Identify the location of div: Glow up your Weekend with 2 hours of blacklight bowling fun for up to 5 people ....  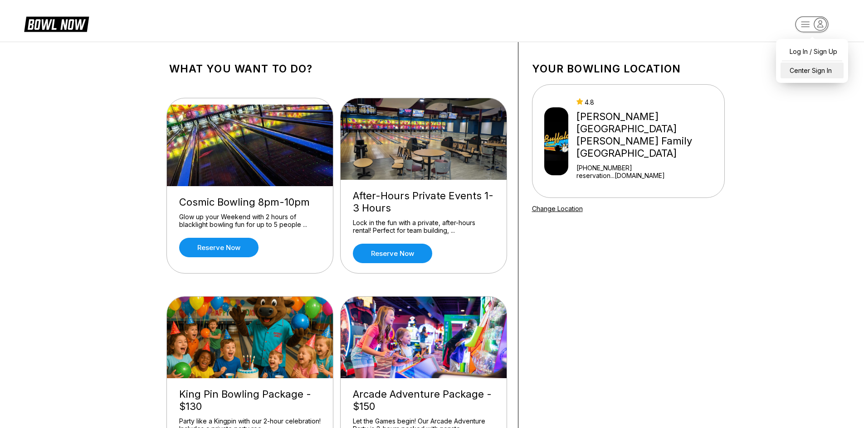
(250, 221).